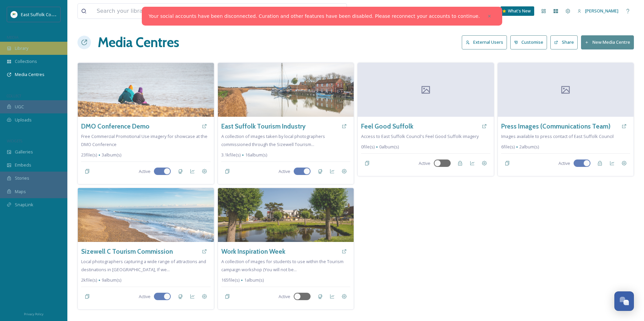  Describe the element at coordinates (607, 42) in the screenshot. I see `button: New Media Centre` at that location.